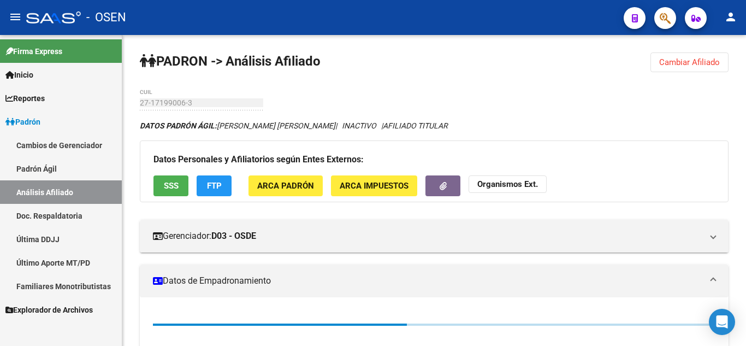 The image size is (746, 346). I want to click on button: SSS, so click(171, 185).